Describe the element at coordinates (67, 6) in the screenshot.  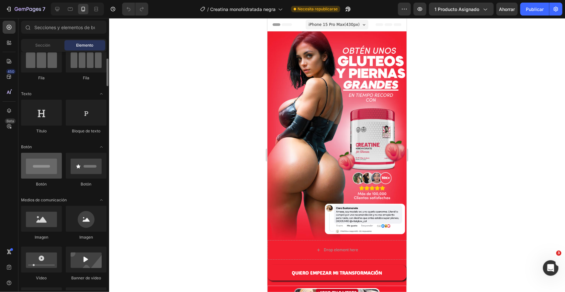
I see `span: iPhone 15 Pro Max ( 430 px)` at that location.